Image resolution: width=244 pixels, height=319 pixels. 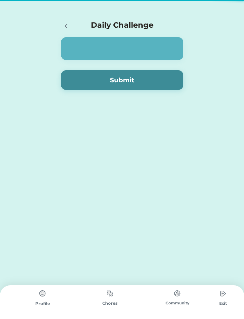 What do you see at coordinates (177, 303) in the screenshot?
I see `div: Community` at bounding box center [177, 303].